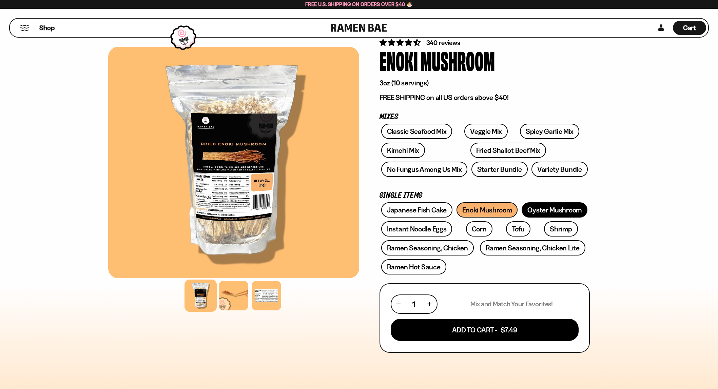  What do you see at coordinates (512, 304) in the screenshot?
I see `p: Mix and Match Your Favorites!` at bounding box center [512, 304].